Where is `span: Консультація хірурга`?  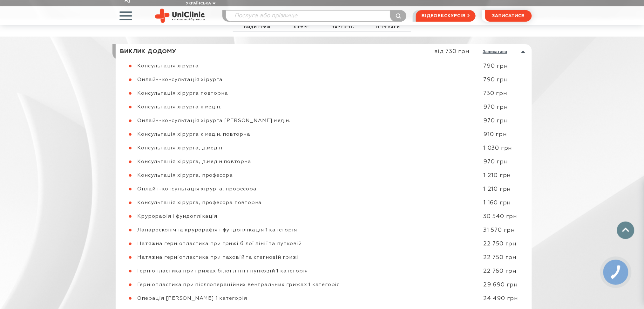
span: Консультація хірурга is located at coordinates (168, 66).